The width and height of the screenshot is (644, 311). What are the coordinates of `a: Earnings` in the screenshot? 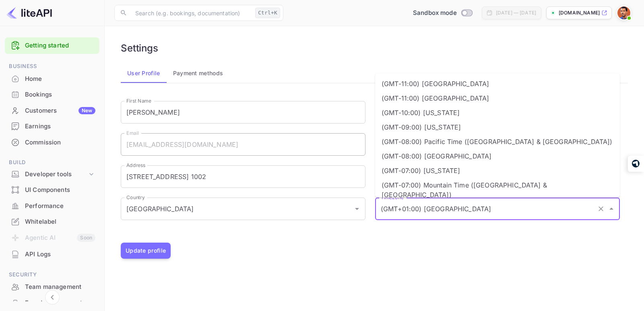 It's located at (52, 125).